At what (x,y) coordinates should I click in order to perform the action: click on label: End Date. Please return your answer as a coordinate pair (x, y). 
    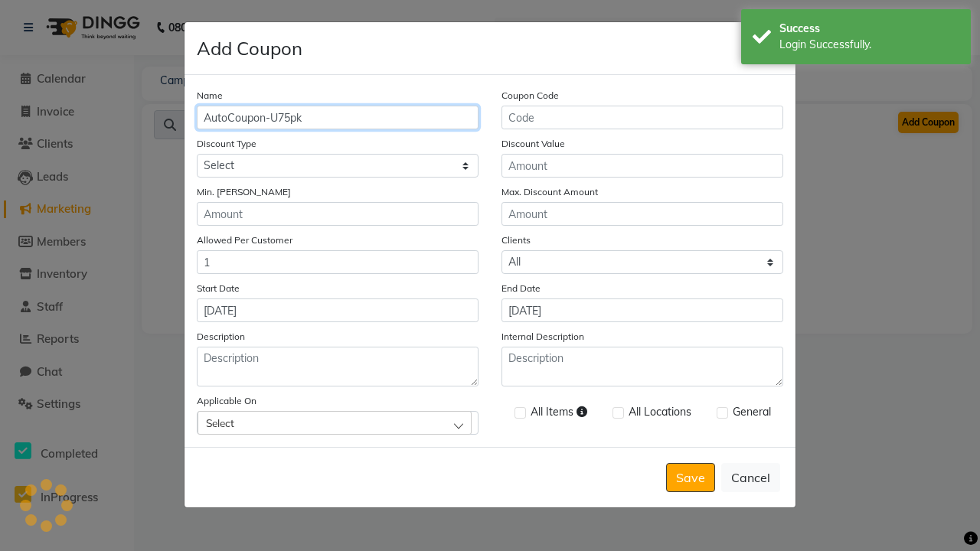
    Looking at the image, I should click on (521, 289).